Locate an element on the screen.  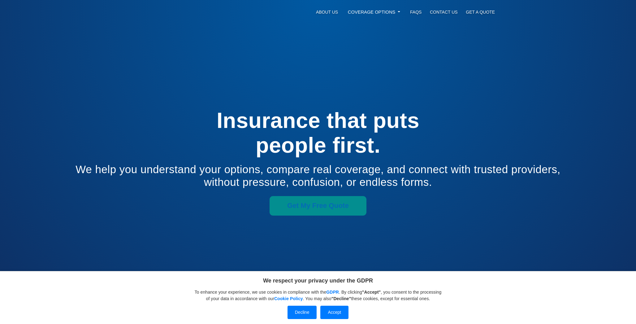
a: Contact Us is located at coordinates (444, 12).